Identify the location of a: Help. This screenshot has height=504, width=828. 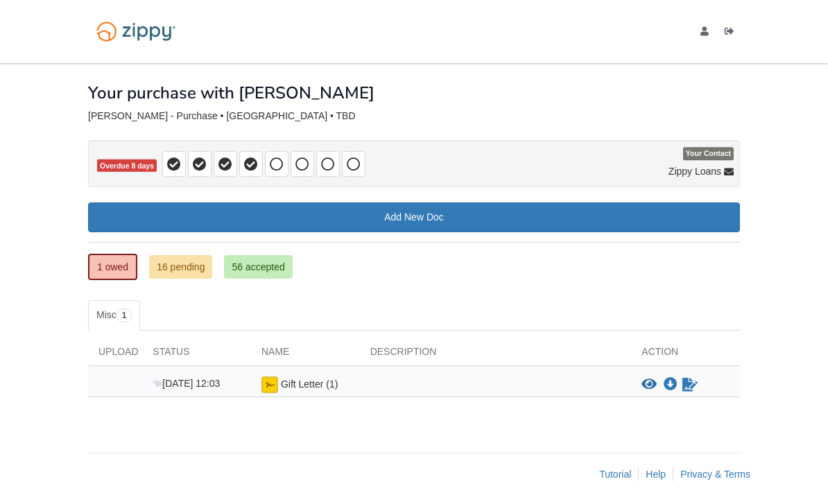
(656, 474).